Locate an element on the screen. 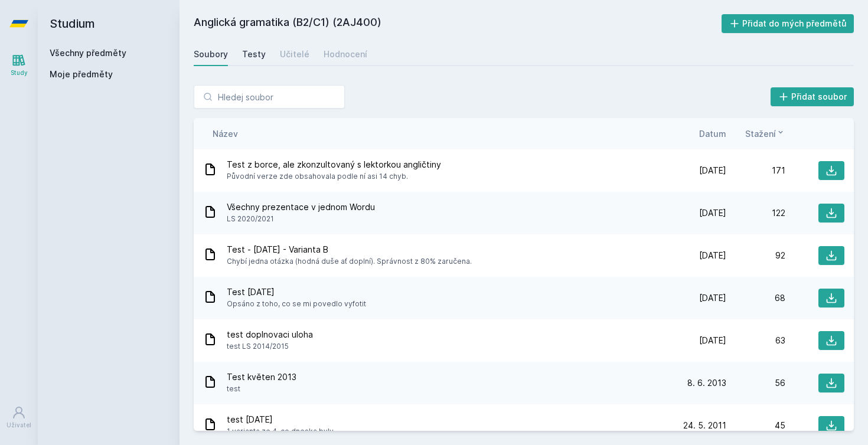 The width and height of the screenshot is (868, 445). div: Uživatel is located at coordinates (19, 425).